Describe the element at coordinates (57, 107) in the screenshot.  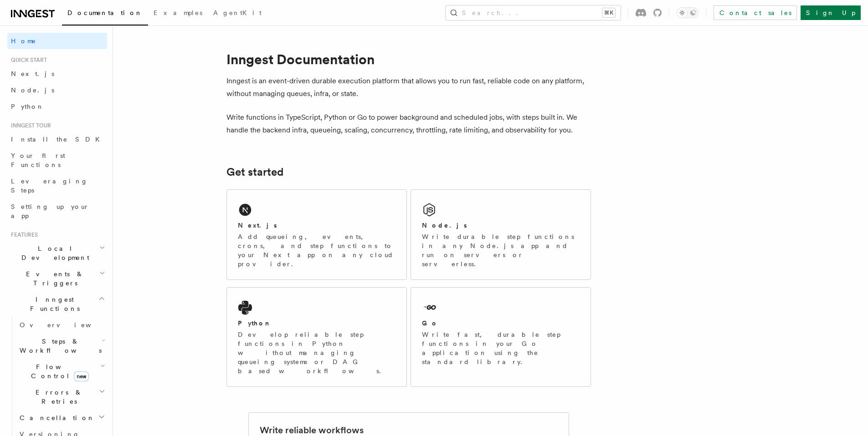
I see `a: Python` at that location.